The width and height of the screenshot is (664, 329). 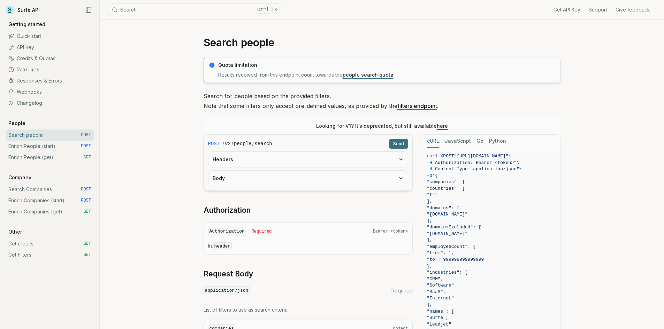 I want to click on a: filters endpoint, so click(x=417, y=106).